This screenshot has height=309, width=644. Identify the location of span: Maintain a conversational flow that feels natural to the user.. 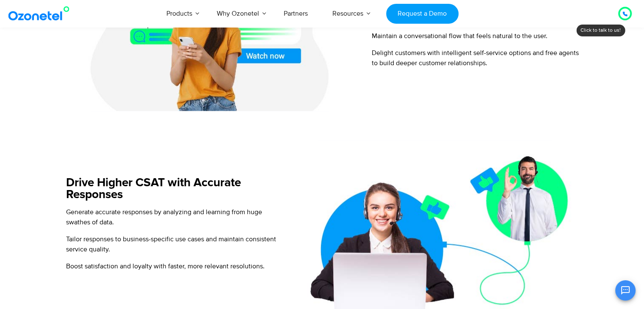
(459, 36).